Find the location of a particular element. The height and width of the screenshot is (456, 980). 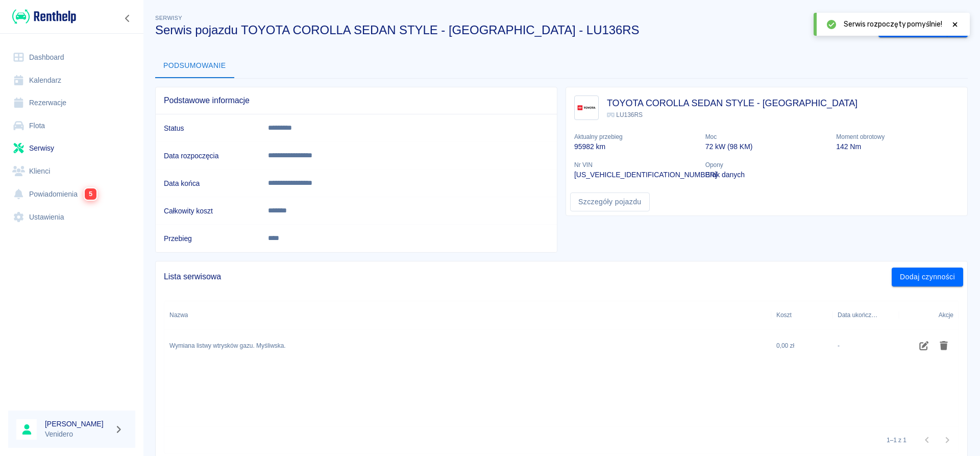

a: Rezerwacje is located at coordinates (71, 103).